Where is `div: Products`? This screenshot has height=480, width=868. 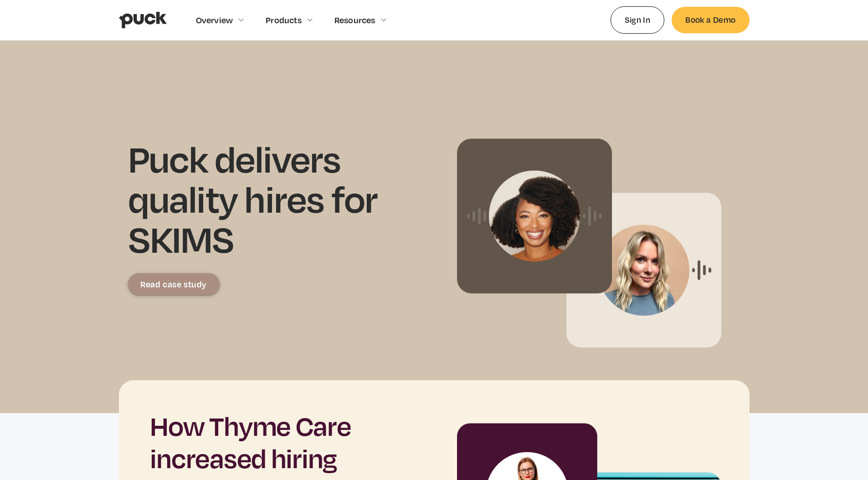 div: Products is located at coordinates (283, 20).